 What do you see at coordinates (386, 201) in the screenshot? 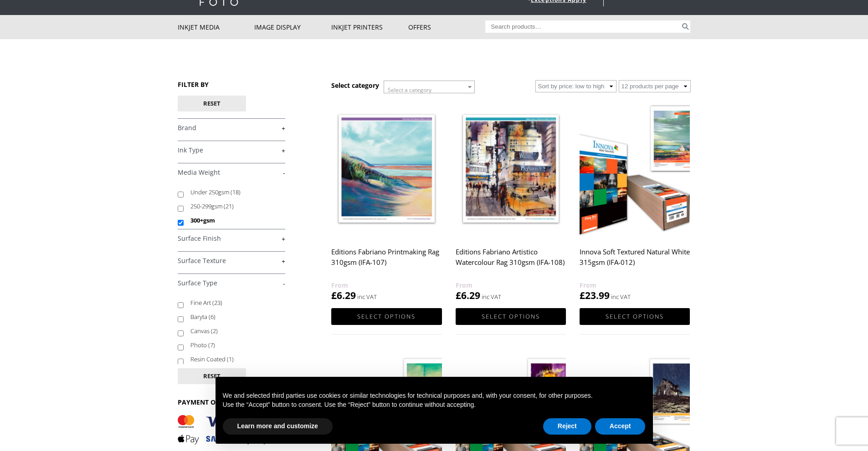
I see `a: Editions Fabriano Printmaking Rag 310gsm (IFA-107) £6.29` at bounding box center [386, 201].